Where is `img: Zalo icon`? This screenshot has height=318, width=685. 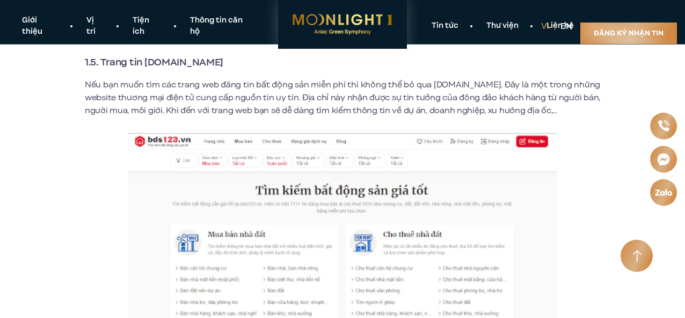 img: Zalo icon is located at coordinates (664, 192).